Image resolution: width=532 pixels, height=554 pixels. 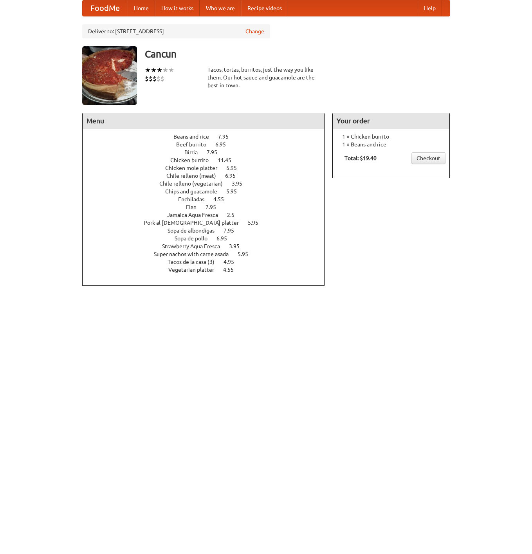 I want to click on a: Recipe videos, so click(x=265, y=8).